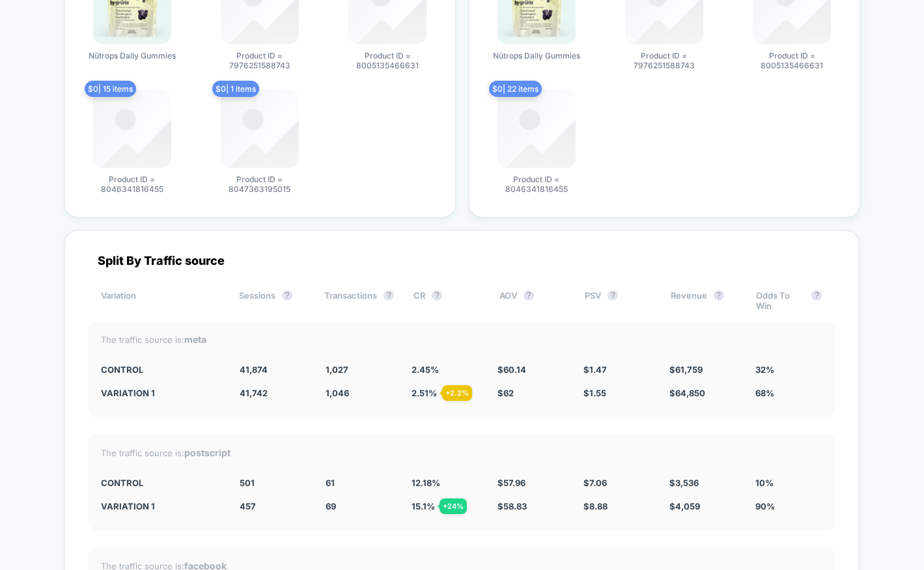 The width and height of the screenshot is (924, 570). I want to click on span: 12.18 %, so click(426, 483).